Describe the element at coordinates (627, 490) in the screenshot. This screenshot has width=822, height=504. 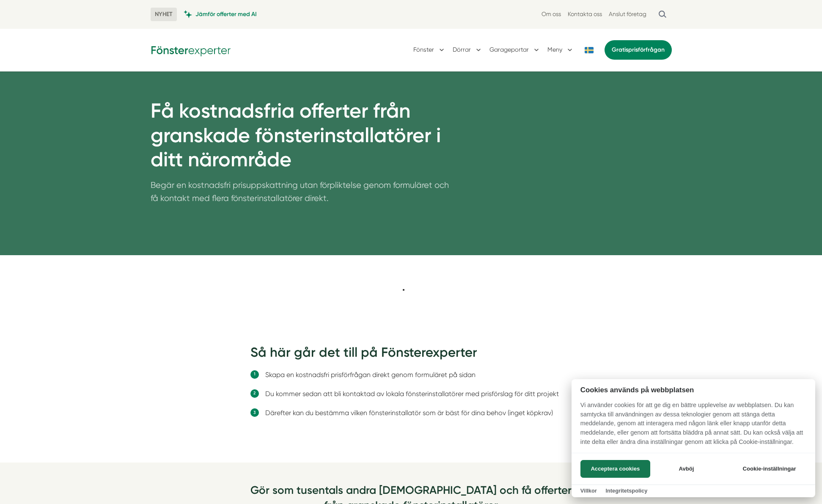
I see `a: Integritetspolicy` at that location.